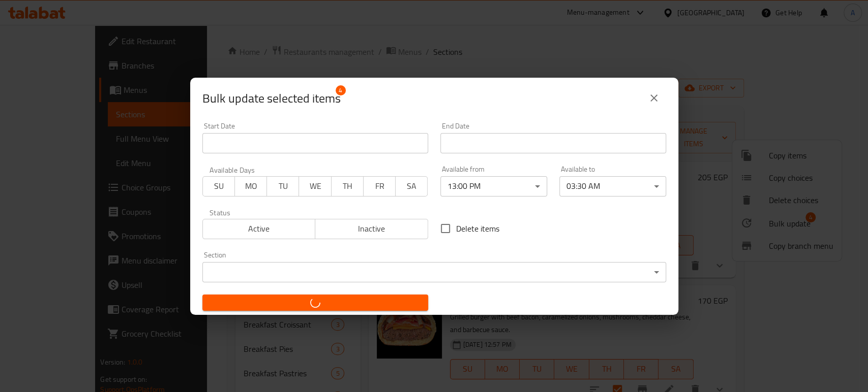 Image resolution: width=868 pixels, height=392 pixels. What do you see at coordinates (259, 228) in the screenshot?
I see `span: Active` at bounding box center [259, 228].